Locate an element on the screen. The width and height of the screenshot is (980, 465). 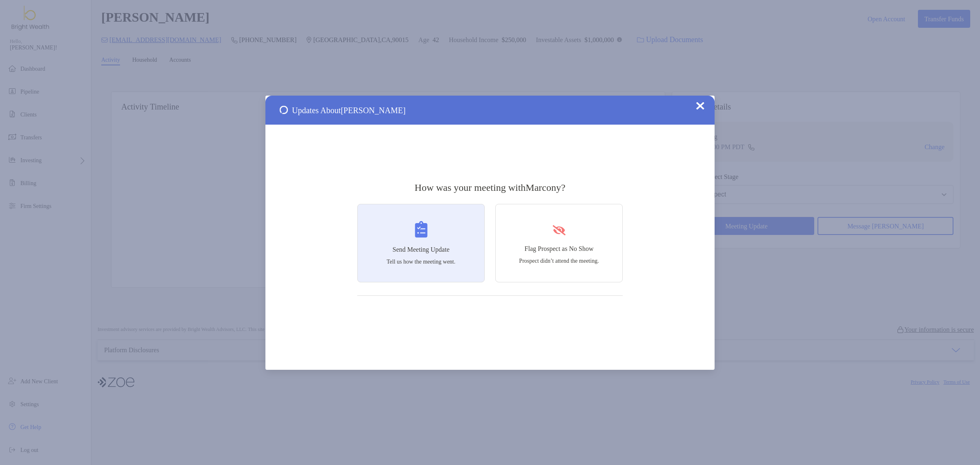
h4: Flag Prospect as No Show is located at coordinates (559, 249).